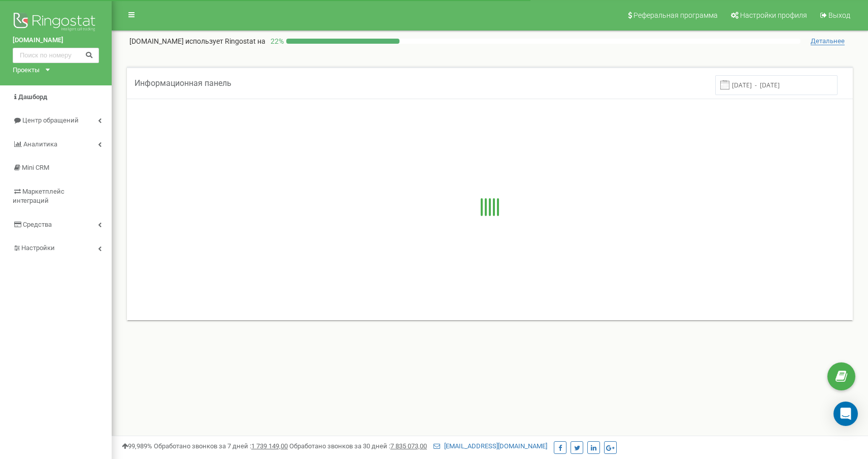 Image resolution: width=868 pixels, height=459 pixels. What do you see at coordinates (56, 56) in the screenshot?
I see `input: Поиск по номеру` at bounding box center [56, 56].